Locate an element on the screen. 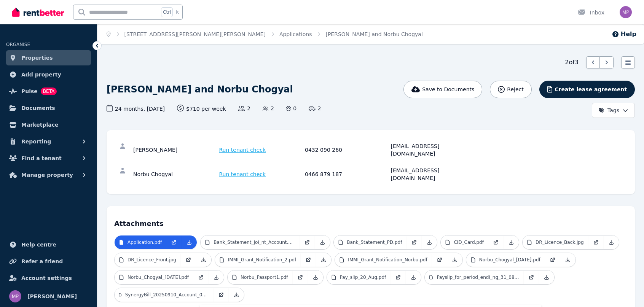 Image resolution: width=644 pixels, height=307 pixels. p: DR_Licence_Front.jpg is located at coordinates (152, 259).